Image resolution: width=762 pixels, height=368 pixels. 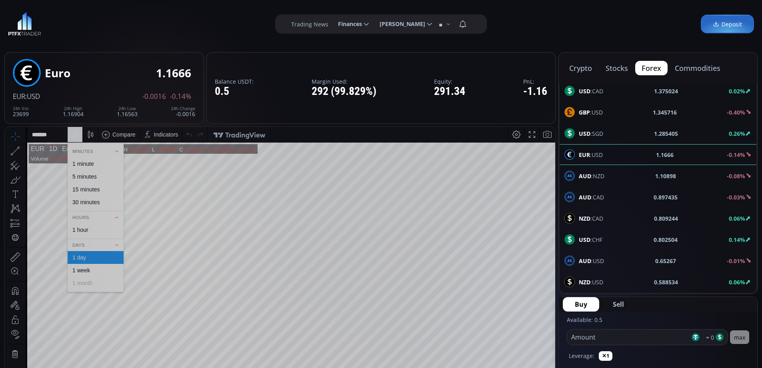 What do you see at coordinates (70, 8) in the screenshot?
I see `div: D` at bounding box center [70, 8].